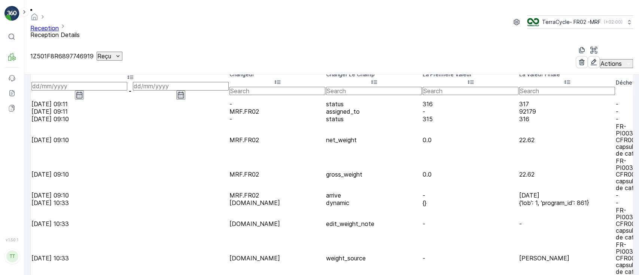 The width and height of the screenshot is (639, 275). What do you see at coordinates (374, 258) in the screenshot?
I see `p: weight_source` at bounding box center [374, 258].